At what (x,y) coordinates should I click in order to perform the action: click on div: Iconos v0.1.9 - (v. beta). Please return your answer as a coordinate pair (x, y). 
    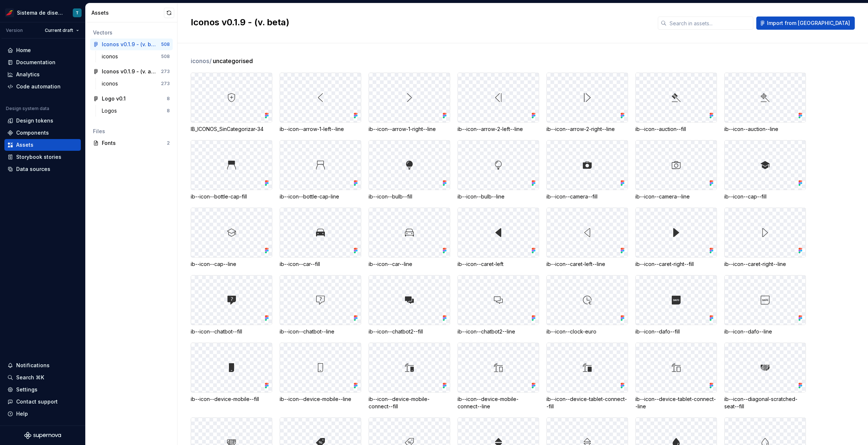
    Looking at the image, I should click on (129, 44).